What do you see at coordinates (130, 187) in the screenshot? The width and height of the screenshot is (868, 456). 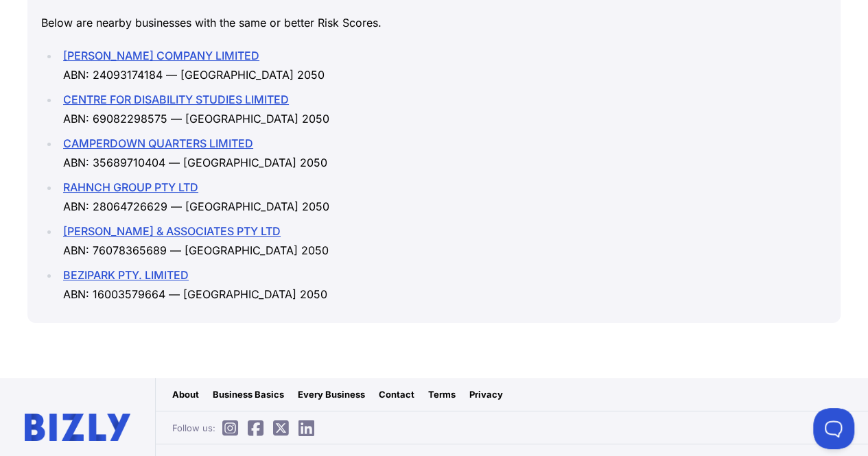 I see `a: RAHNCH GROUP PTY LTD` at bounding box center [130, 187].